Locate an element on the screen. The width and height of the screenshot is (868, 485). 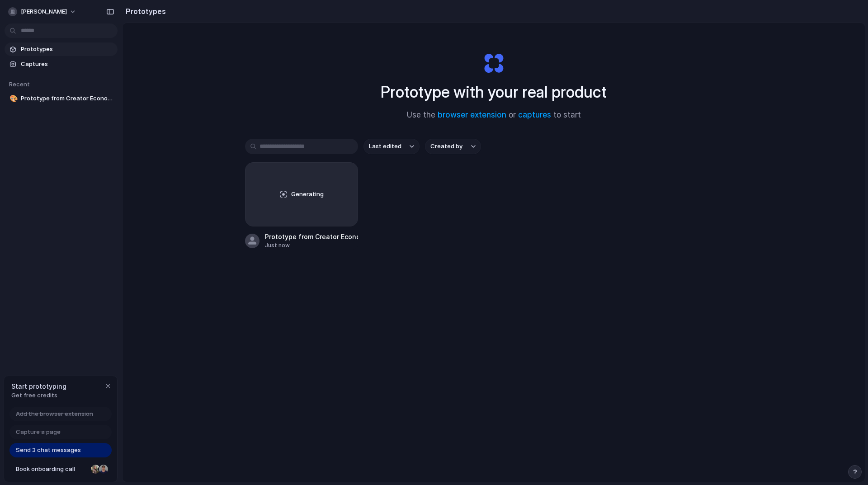
div: Christian Iacullo is located at coordinates (103, 469).